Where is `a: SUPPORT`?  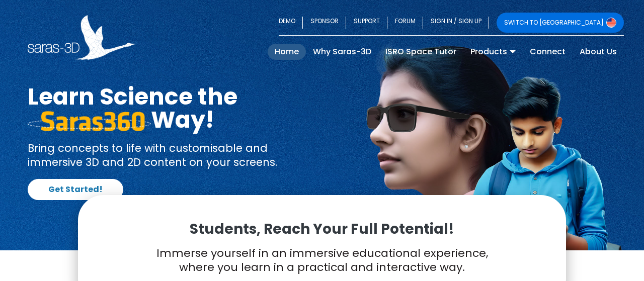 a: SUPPORT is located at coordinates (367, 23).